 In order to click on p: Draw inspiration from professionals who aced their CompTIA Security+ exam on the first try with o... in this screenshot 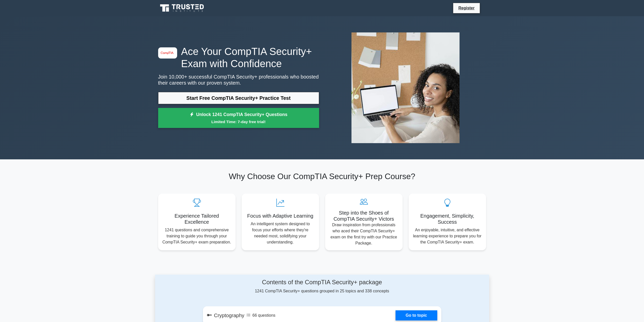, I will do `click(364, 234)`.